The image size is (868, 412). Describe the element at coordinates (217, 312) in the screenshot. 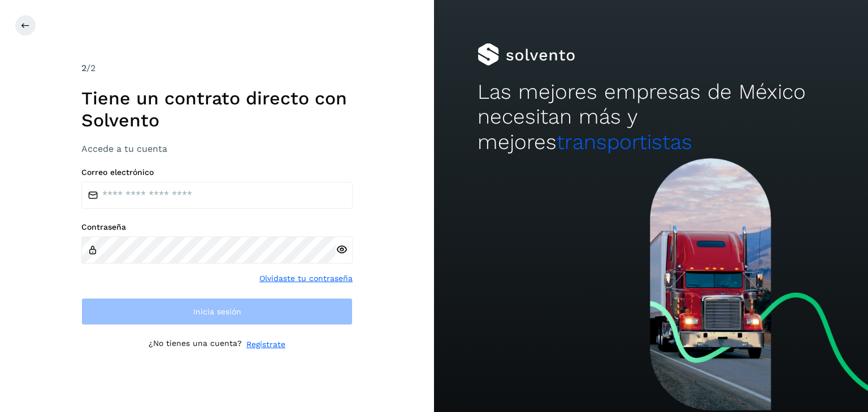

I see `button: Inicia sesión` at that location.